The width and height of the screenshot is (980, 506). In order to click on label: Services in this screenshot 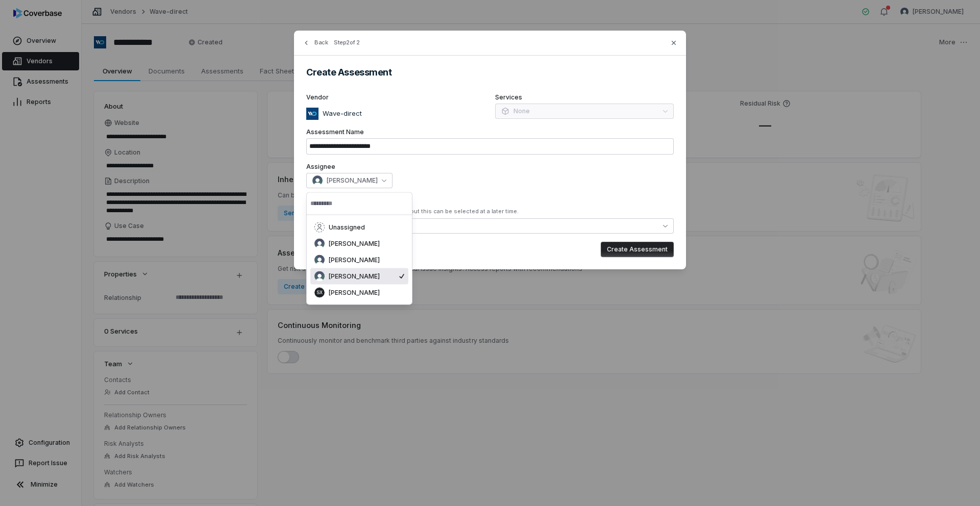, I will do `click(584, 97)`.